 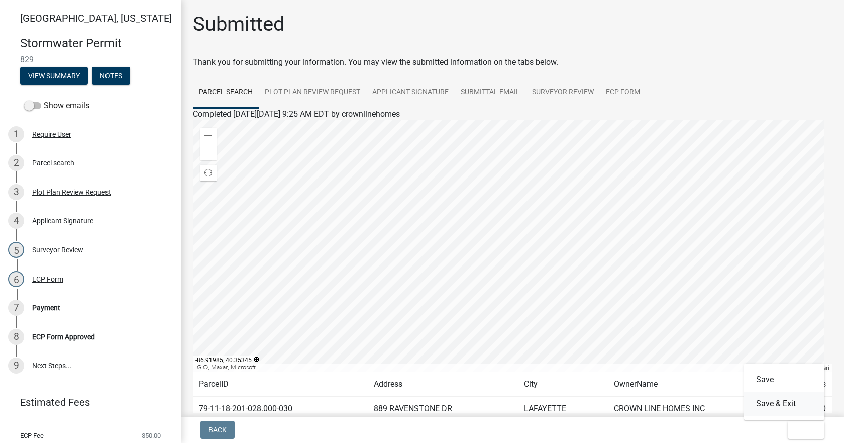 What do you see at coordinates (513, 62) in the screenshot?
I see `div: Thank you for submitting your information. You may view the submitted information on the tabs below.` at bounding box center [513, 62].